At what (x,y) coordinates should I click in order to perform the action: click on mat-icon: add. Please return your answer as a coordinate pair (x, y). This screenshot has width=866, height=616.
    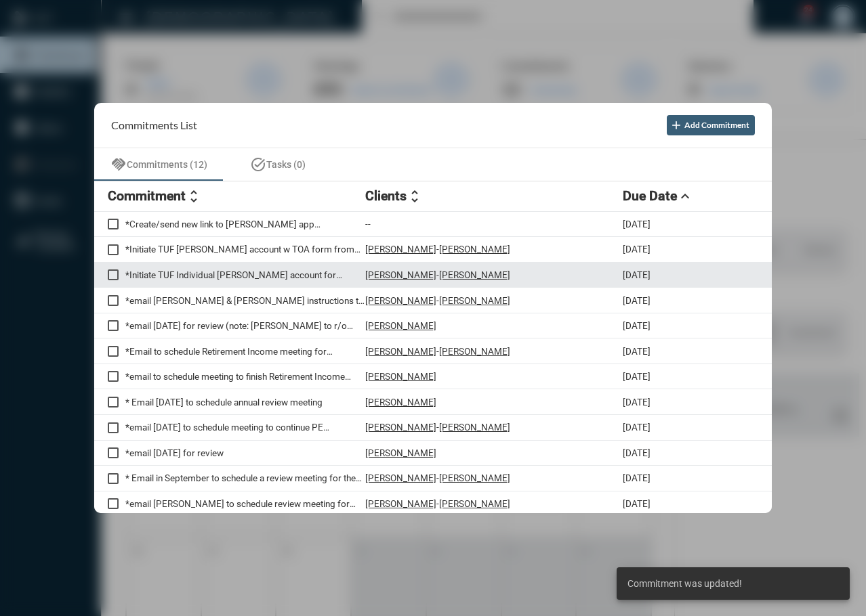
    Looking at the image, I should click on (676, 125).